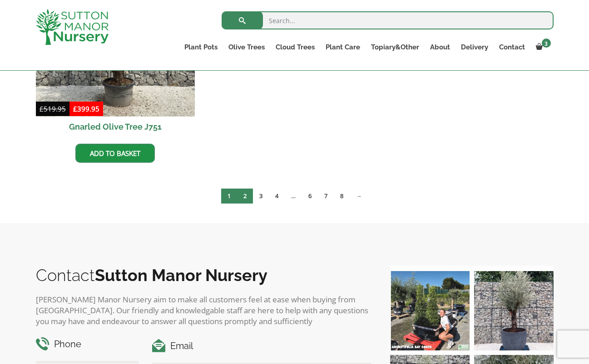 This screenshot has height=364, width=589. What do you see at coordinates (200, 47) in the screenshot?
I see `a: Plant Pots` at bounding box center [200, 47].